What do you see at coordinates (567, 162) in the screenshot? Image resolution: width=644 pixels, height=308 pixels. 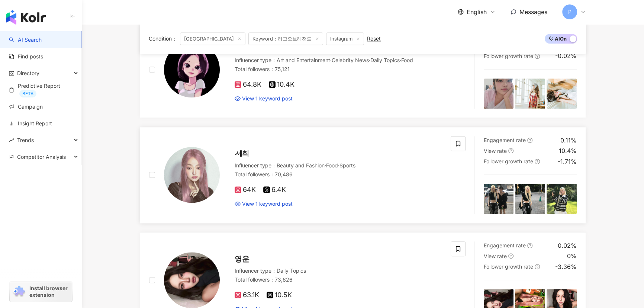 I see `div: -1.71%` at bounding box center [567, 162].